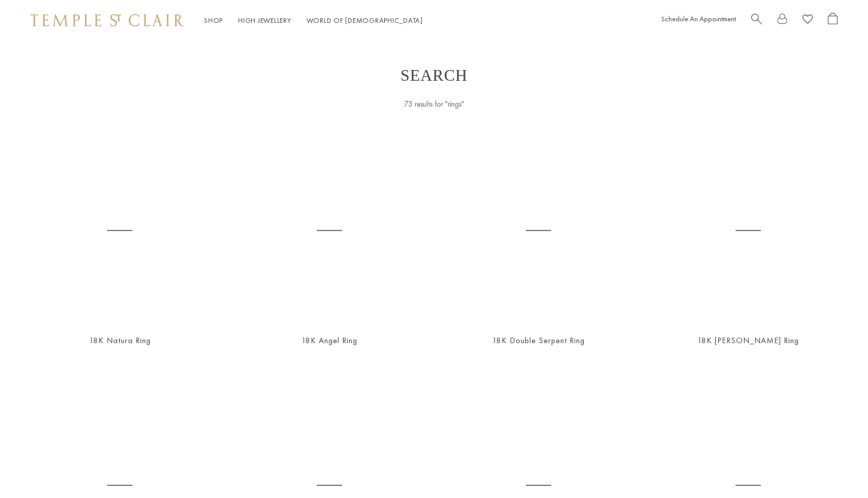 The width and height of the screenshot is (868, 498). What do you see at coordinates (107, 21) in the screenshot?
I see `img: Temple St. Clair` at bounding box center [107, 21].